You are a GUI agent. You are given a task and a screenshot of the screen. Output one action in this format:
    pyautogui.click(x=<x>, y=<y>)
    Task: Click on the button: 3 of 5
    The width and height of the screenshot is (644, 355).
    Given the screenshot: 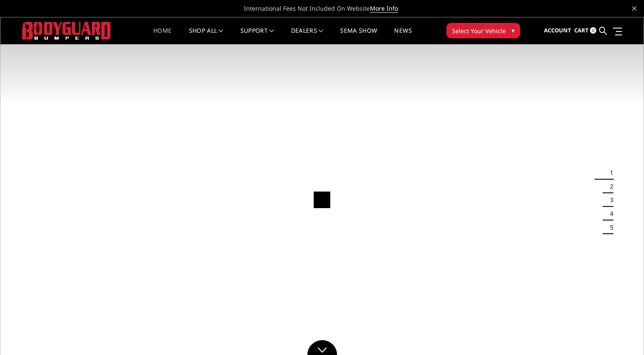 What is the action you would take?
    pyautogui.click(x=609, y=200)
    